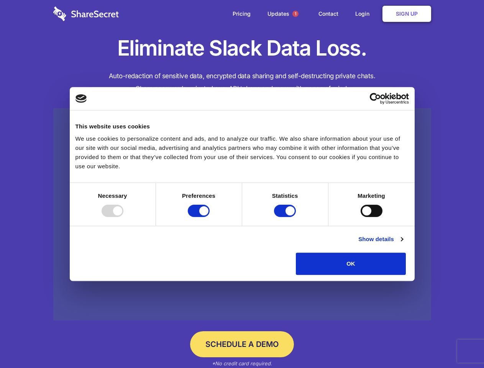  What do you see at coordinates (371, 195) in the screenshot?
I see `strong: Marketing` at bounding box center [371, 195].